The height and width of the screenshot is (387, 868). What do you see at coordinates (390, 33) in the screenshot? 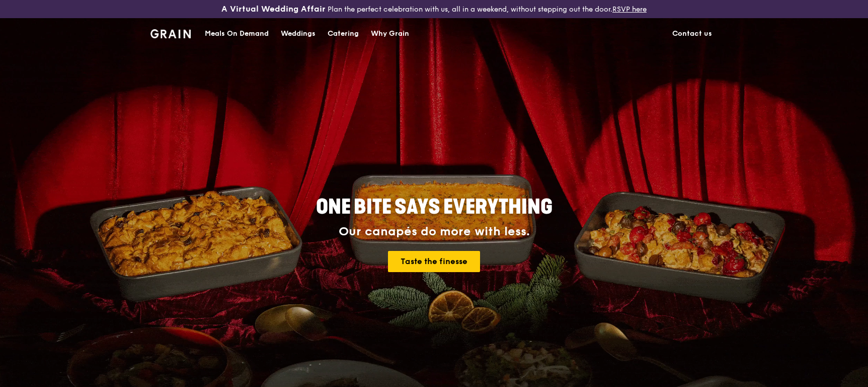
I see `div: Why Grain` at bounding box center [390, 33].